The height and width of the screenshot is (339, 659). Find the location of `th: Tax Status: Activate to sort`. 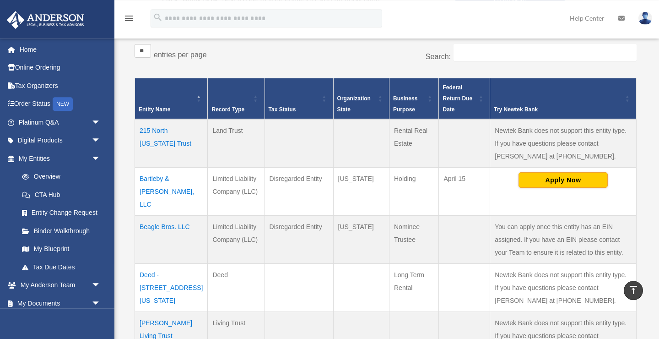

th: Tax Status: Activate to sort is located at coordinates (299, 98).